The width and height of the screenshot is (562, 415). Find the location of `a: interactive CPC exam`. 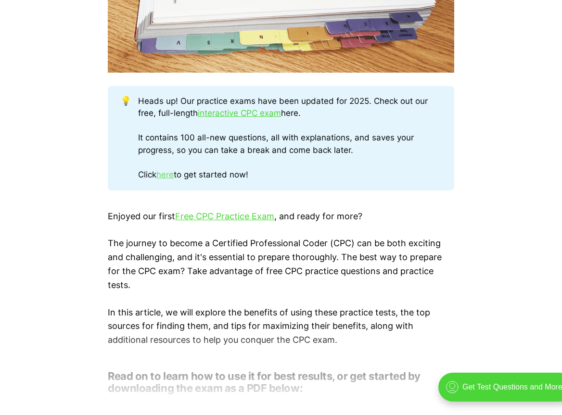

a: interactive CPC exam is located at coordinates (239, 113).